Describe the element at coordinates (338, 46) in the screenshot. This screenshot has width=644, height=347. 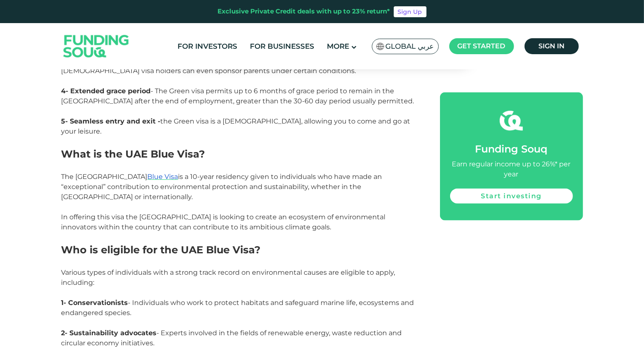
I see `span: More` at that location.